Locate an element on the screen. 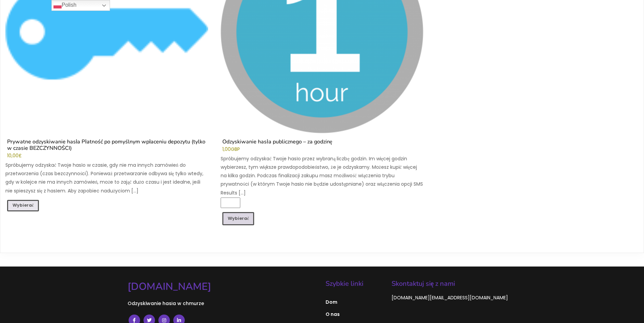 The image size is (644, 323). font: Odzyskiwanie hasła publicznego – za godzinę is located at coordinates (277, 142).